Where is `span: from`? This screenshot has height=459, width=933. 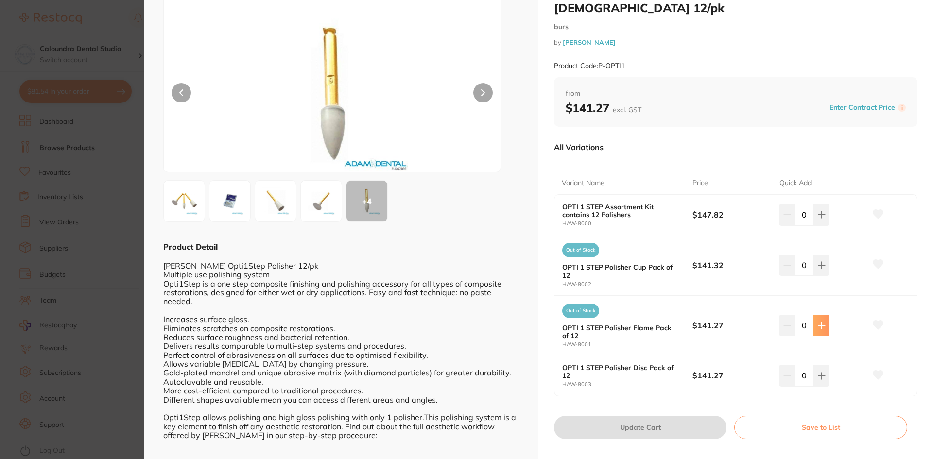
span: from is located at coordinates (736, 94).